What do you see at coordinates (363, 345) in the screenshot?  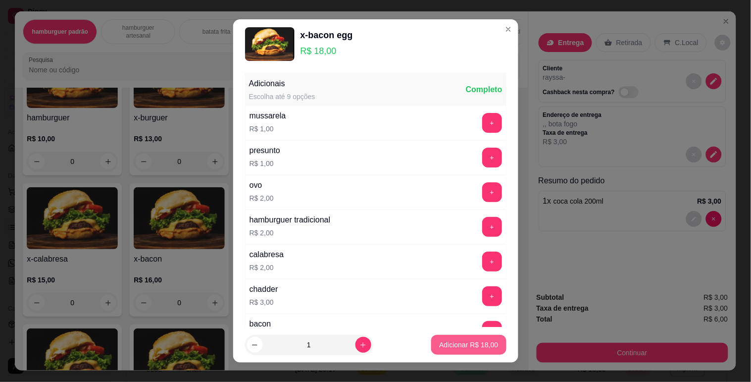 I see `button: increase-product-quantity` at bounding box center [363, 345].